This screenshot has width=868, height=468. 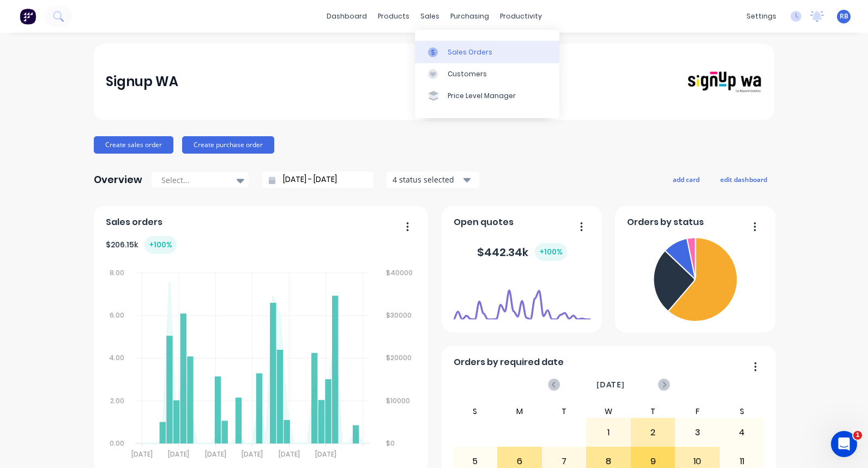 What do you see at coordinates (433, 180) in the screenshot?
I see `button: 4 status selected` at bounding box center [433, 180].